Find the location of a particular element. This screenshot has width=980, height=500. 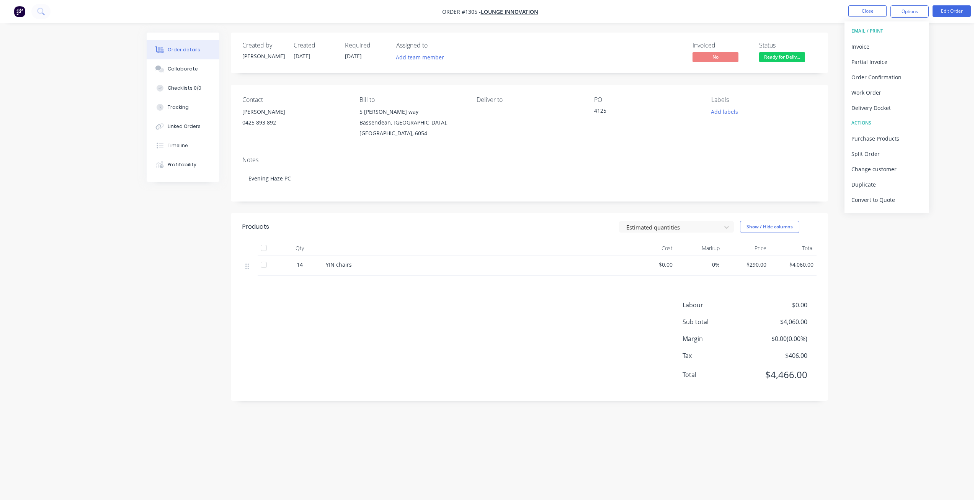

button: Order details is located at coordinates (183, 50).